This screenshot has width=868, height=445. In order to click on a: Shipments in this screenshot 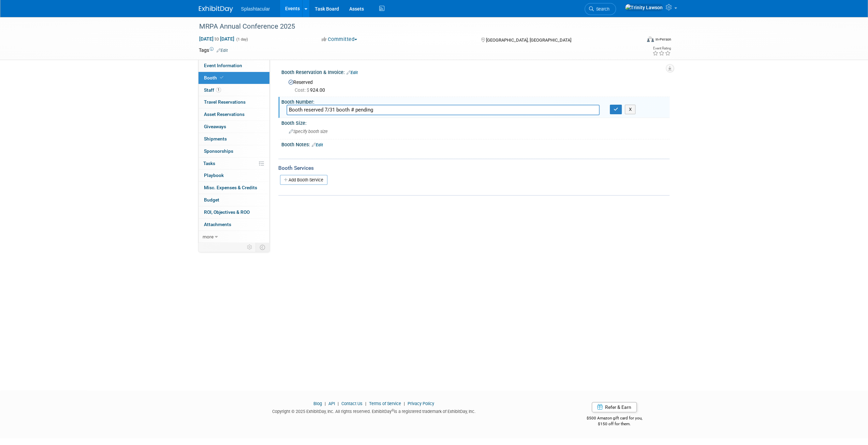, I will do `click(234, 139)`.